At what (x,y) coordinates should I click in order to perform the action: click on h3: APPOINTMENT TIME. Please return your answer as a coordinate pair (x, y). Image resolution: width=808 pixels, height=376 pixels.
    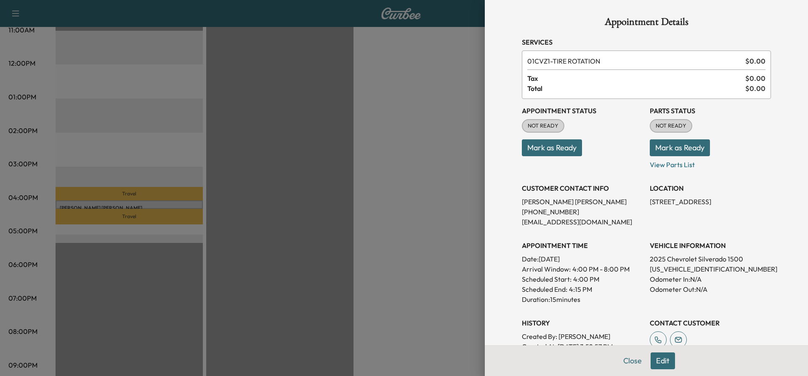
    Looking at the image, I should click on (583, 245).